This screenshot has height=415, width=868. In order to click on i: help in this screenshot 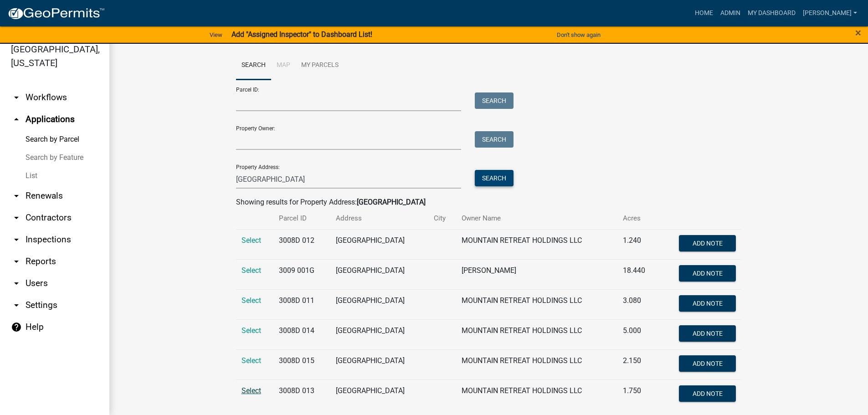, I will do `click(16, 327)`.